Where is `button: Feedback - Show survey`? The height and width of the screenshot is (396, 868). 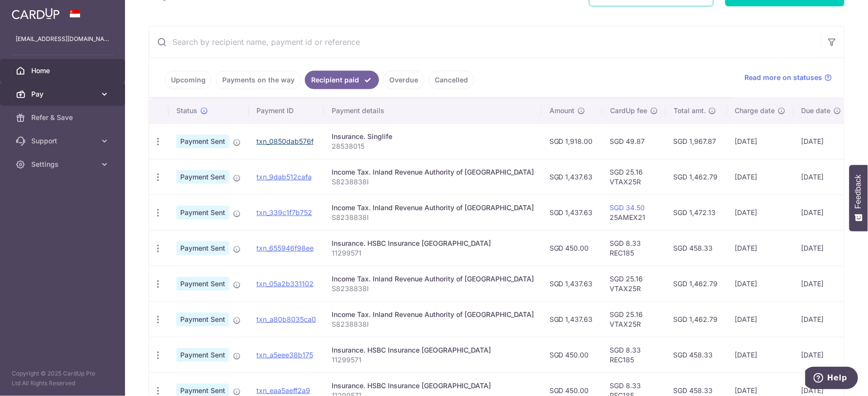 button: Feedback - Show survey is located at coordinates (858, 198).